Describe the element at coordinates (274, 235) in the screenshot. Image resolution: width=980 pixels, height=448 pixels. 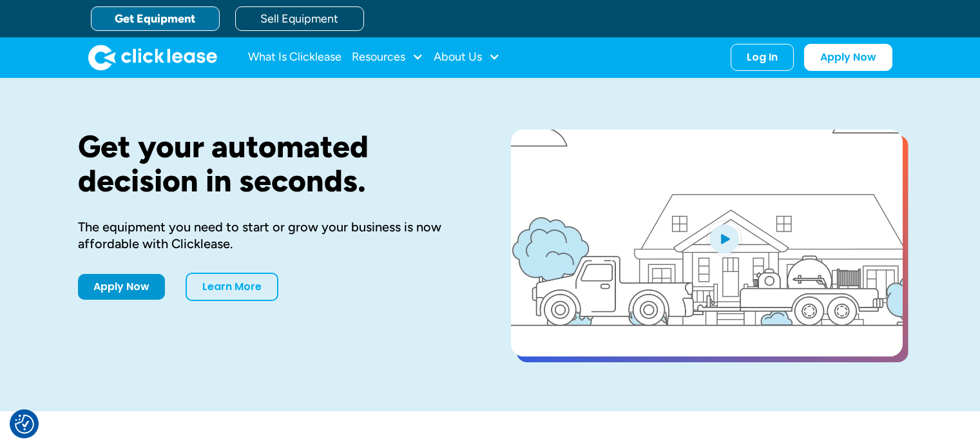
I see `div: The equipment you need to start or grow your business is now affordable with Clicklease.` at that location.